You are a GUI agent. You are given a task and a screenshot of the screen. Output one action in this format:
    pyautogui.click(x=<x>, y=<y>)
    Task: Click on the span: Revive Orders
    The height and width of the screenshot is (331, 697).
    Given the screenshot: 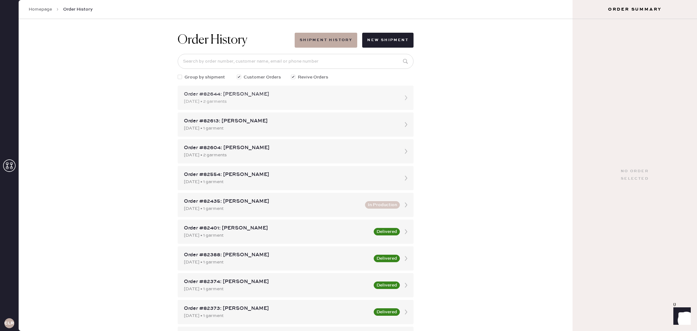 What is the action you would take?
    pyautogui.click(x=313, y=77)
    